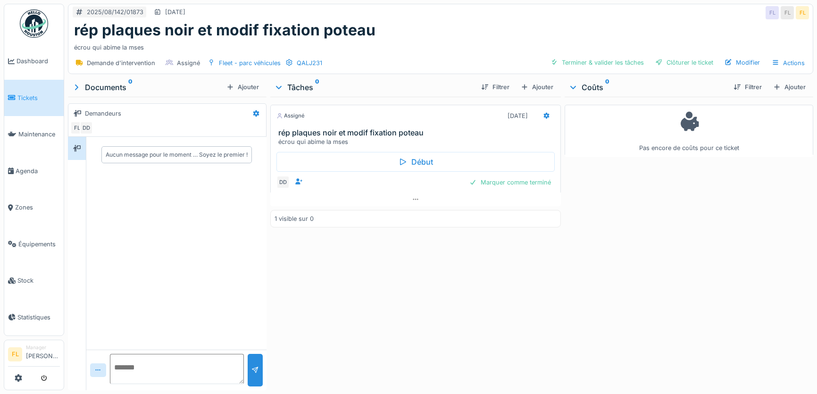 The image size is (817, 394). What do you see at coordinates (510, 182) in the screenshot?
I see `div: Marquer comme terminé` at bounding box center [510, 182].